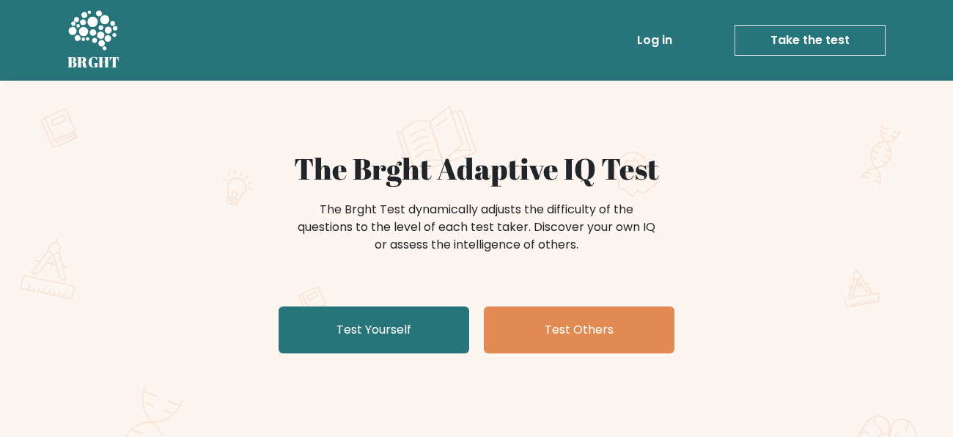  Describe the element at coordinates (654, 40) in the screenshot. I see `a: Log in` at that location.